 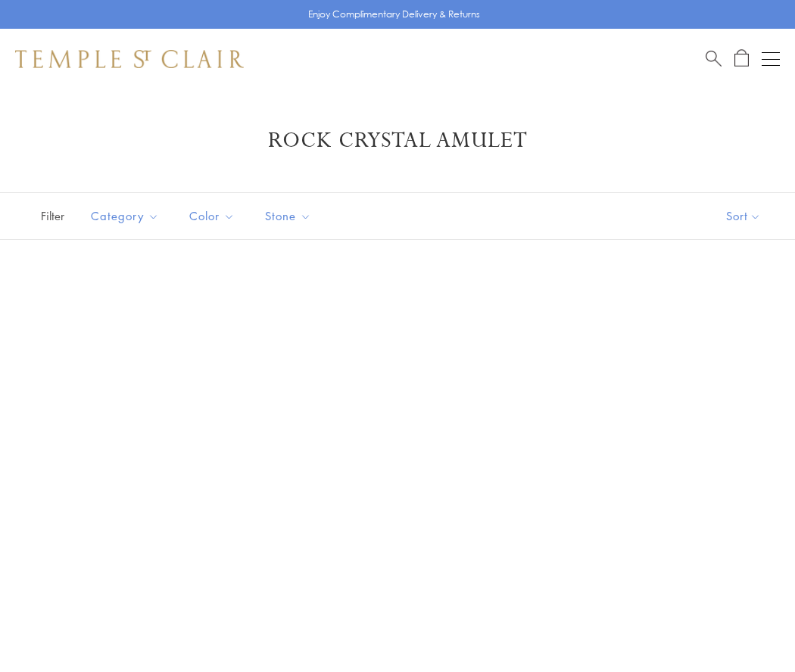 What do you see at coordinates (744, 216) in the screenshot?
I see `button: Show sort by` at bounding box center [744, 216].